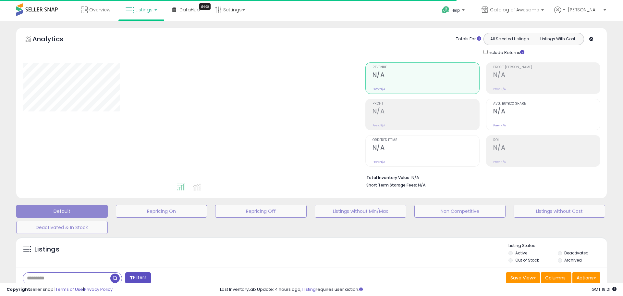 This screenshot has width=623, height=296. Describe the element at coordinates (100, 10) in the screenshot. I see `span: Overview` at that location.